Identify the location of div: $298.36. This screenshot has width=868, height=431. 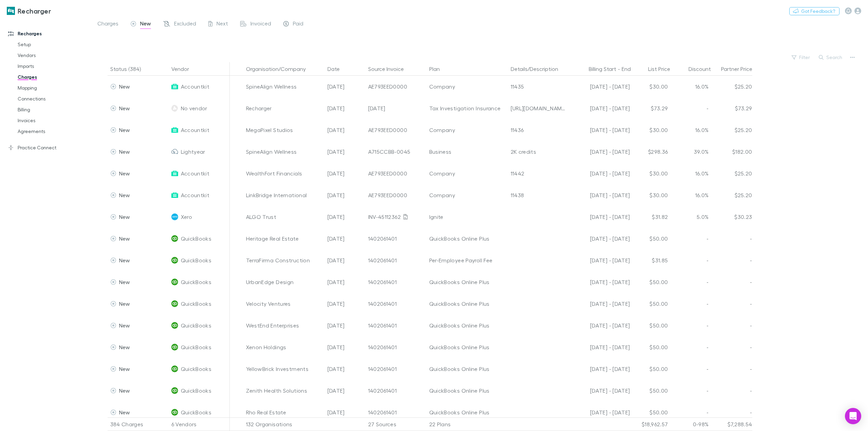
(651, 151).